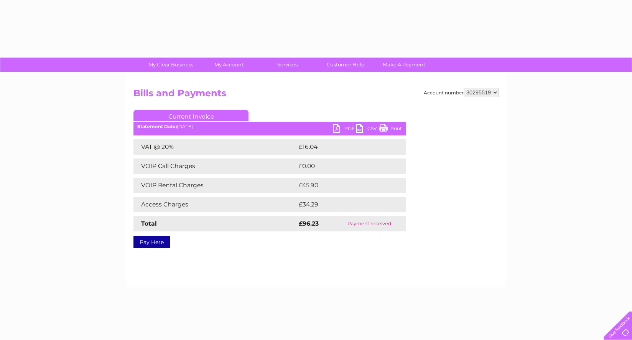 The width and height of the screenshot is (632, 340). Describe the element at coordinates (149, 223) in the screenshot. I see `strong: Total` at that location.